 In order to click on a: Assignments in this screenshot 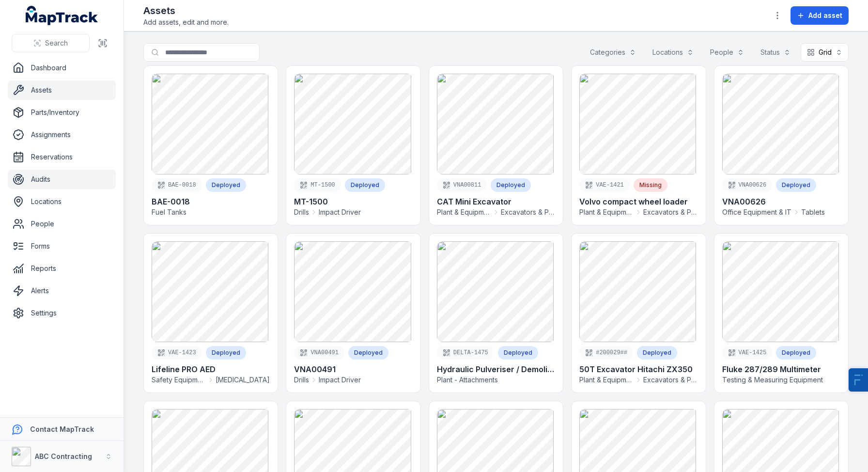, I will do `click(62, 135)`.